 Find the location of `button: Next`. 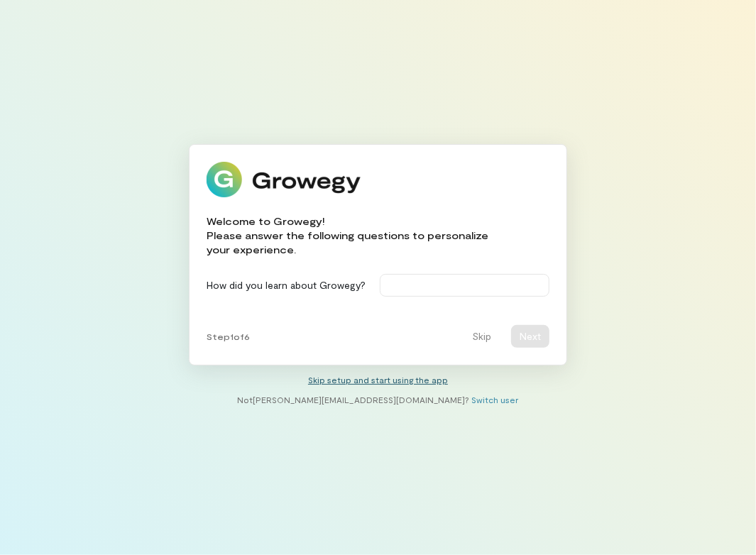

button: Next is located at coordinates (530, 336).